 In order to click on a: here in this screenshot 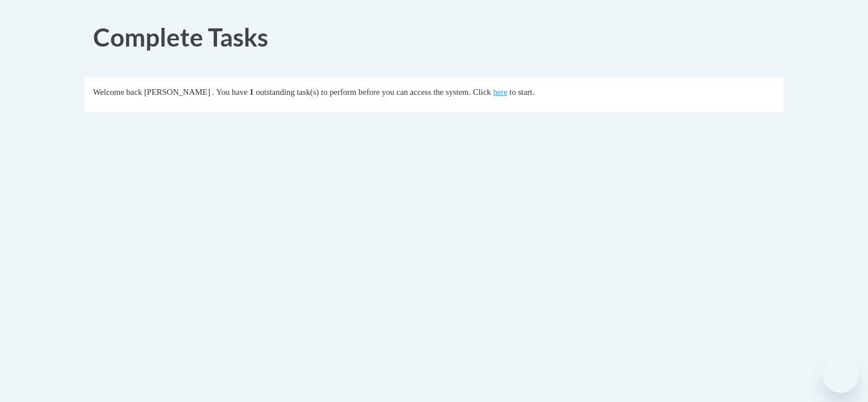, I will do `click(500, 92)`.